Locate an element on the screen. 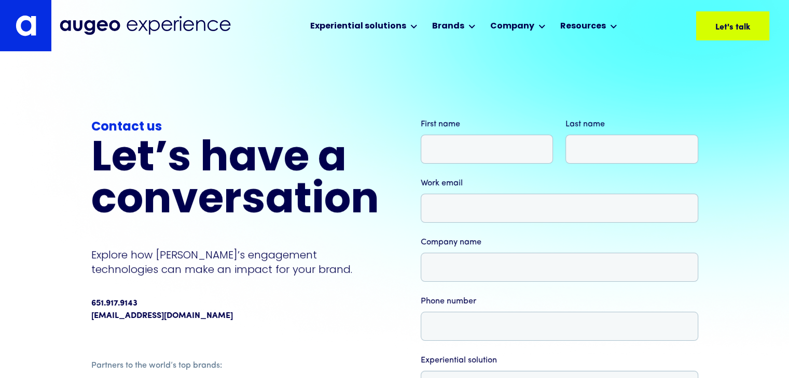 Image resolution: width=789 pixels, height=378 pixels. div: Experiential solutions is located at coordinates (358, 26).